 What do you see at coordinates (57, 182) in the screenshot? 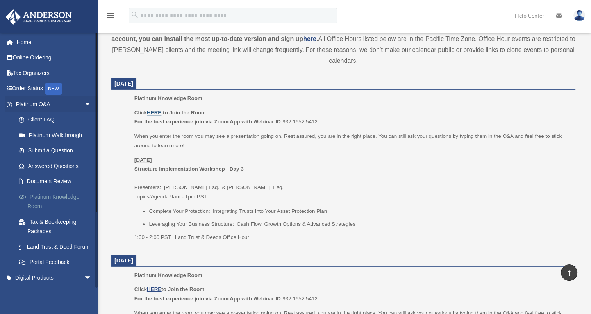
I see `a: Document Review` at bounding box center [57, 182].